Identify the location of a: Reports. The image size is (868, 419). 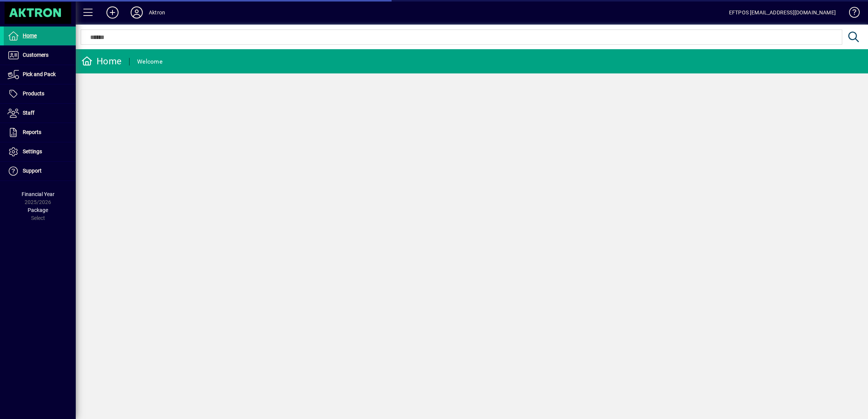
(39, 132).